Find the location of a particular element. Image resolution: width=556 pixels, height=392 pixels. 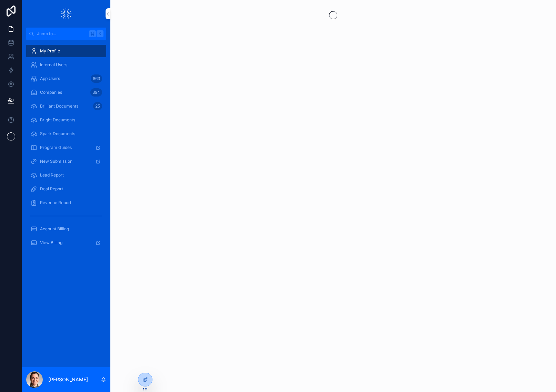

a: Lead Report is located at coordinates (66, 175).